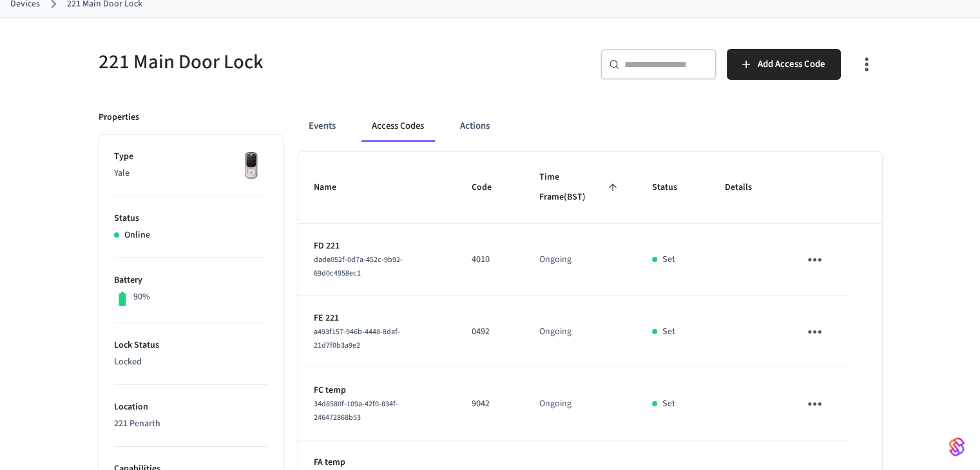 This screenshot has width=980, height=470. What do you see at coordinates (590, 126) in the screenshot?
I see `div: ant example` at bounding box center [590, 126].